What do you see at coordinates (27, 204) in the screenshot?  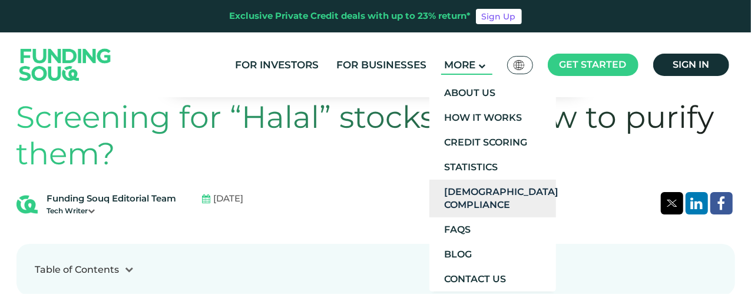 I see `img: Blog Author` at bounding box center [27, 204].